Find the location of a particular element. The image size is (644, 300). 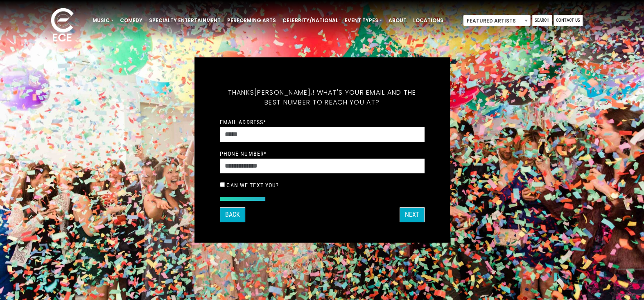

a: Contact Us is located at coordinates (568, 21).